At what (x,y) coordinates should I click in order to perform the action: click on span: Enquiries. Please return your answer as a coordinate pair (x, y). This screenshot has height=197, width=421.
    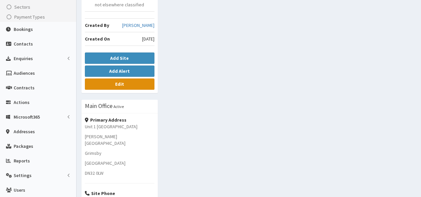
    Looking at the image, I should click on (23, 59).